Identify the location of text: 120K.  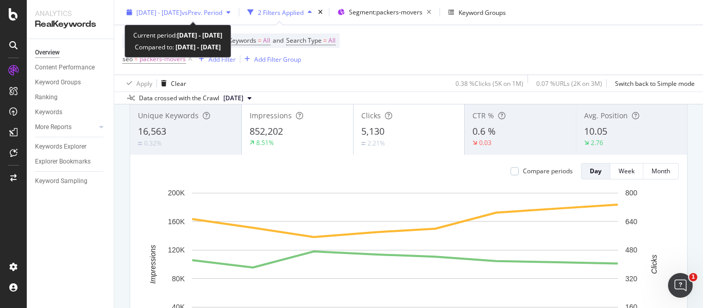
(176, 250).